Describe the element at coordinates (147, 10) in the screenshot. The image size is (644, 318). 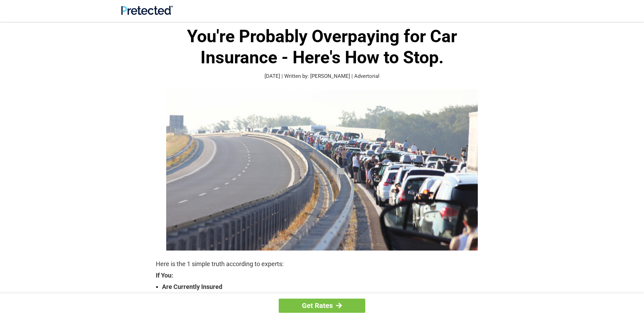
I see `img: Site Logo` at that location.